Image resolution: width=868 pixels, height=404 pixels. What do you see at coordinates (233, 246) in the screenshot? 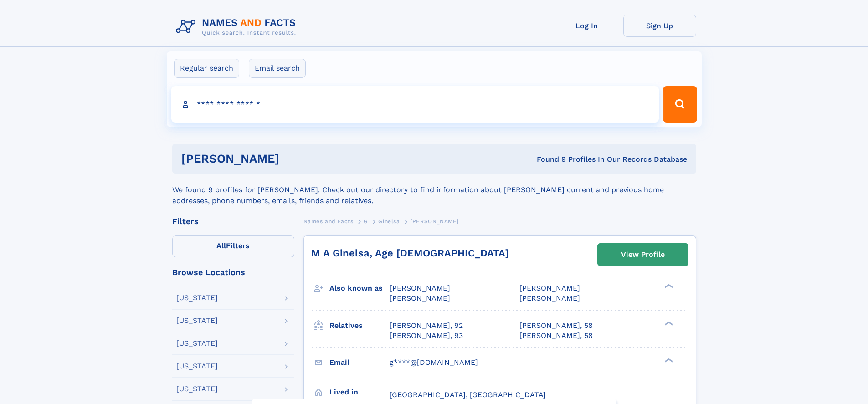
I see `label: Filters` at bounding box center [233, 246].